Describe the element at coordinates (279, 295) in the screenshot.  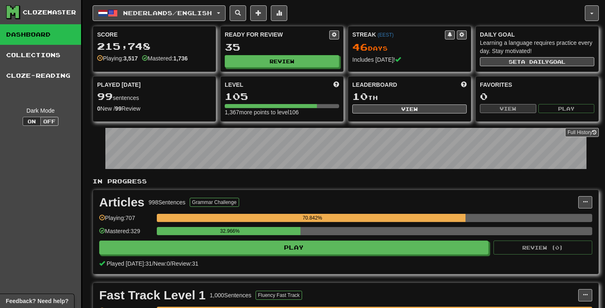
I see `button: Fluency Fast Track` at that location.